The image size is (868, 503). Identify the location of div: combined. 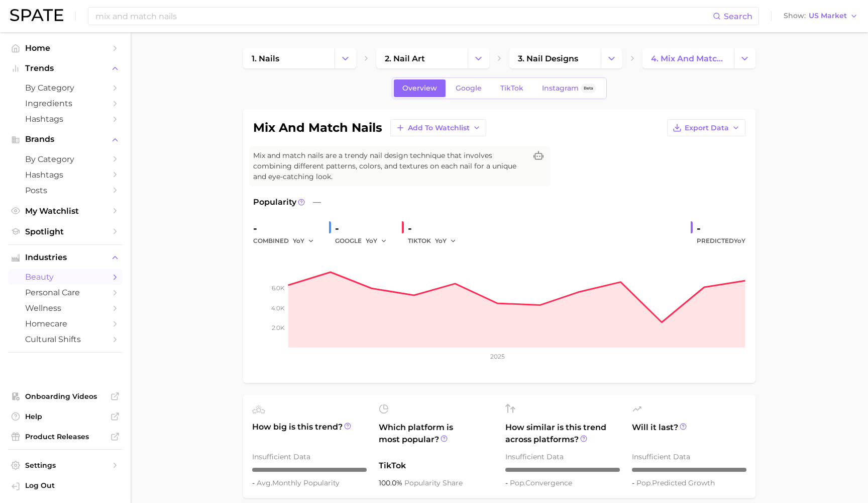
(287, 241).